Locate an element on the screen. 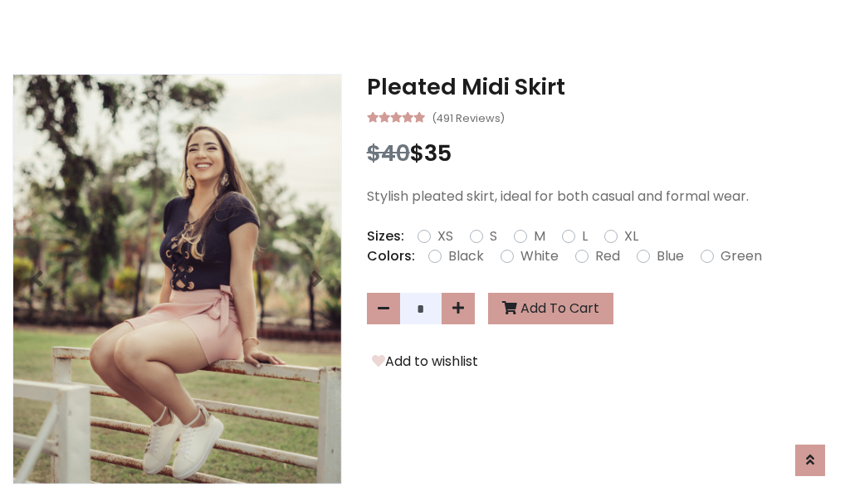 The height and width of the screenshot is (501, 850). h3: Pleated Midi Skirt is located at coordinates (602, 87).